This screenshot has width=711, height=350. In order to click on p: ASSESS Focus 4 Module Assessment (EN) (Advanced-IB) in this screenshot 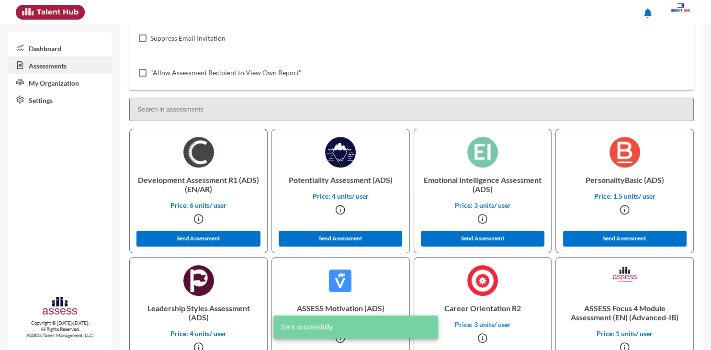, I will do `click(624, 313)`.